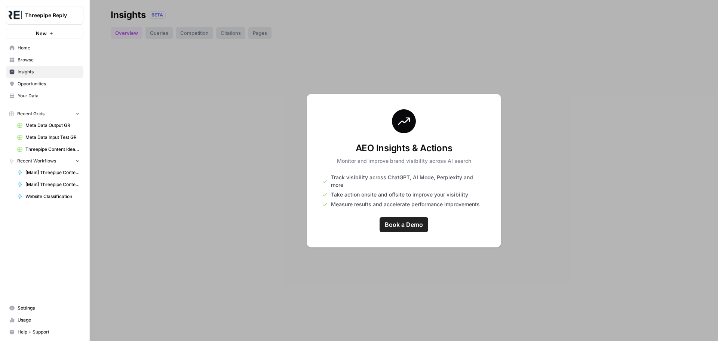  What do you see at coordinates (44, 320) in the screenshot?
I see `a: Usage` at bounding box center [44, 320].